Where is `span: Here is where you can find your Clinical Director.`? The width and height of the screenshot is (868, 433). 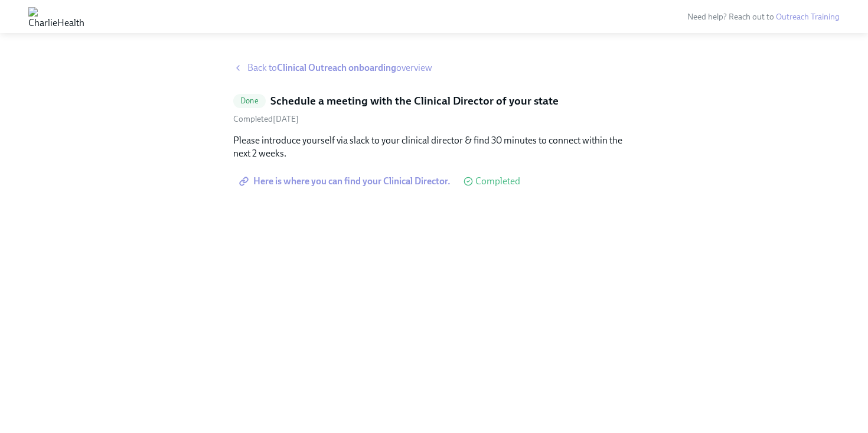
span: Here is where you can find your Clinical Director. is located at coordinates (346, 181).